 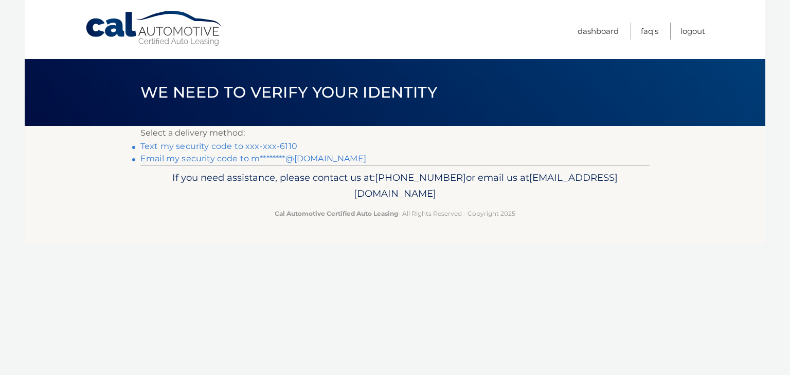 What do you see at coordinates (395, 133) in the screenshot?
I see `p: Select a delivery method:` at bounding box center [395, 133].